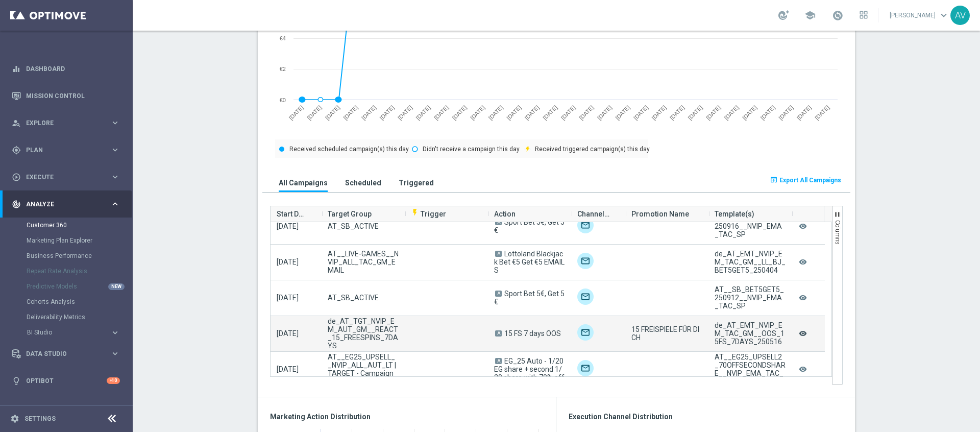 The image size is (980, 432). Describe the element at coordinates (407, 416) in the screenshot. I see `h3: Marketing Action Distribution` at that location.